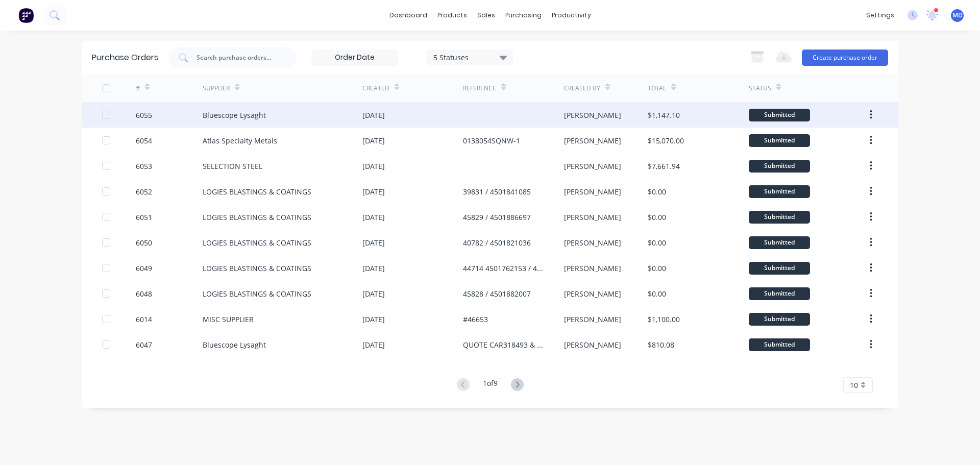 This screenshot has height=465, width=980. Describe the element at coordinates (26, 15) in the screenshot. I see `img: Factory` at that location.